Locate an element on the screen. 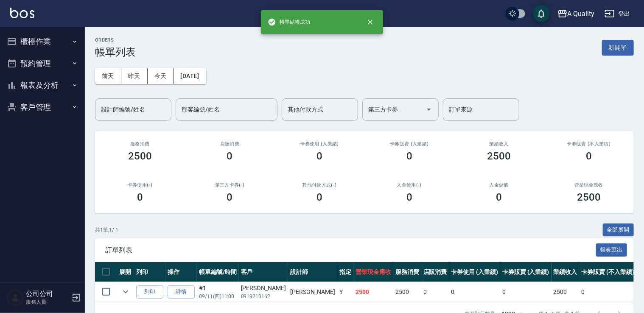  img: Person is located at coordinates (15, 297).